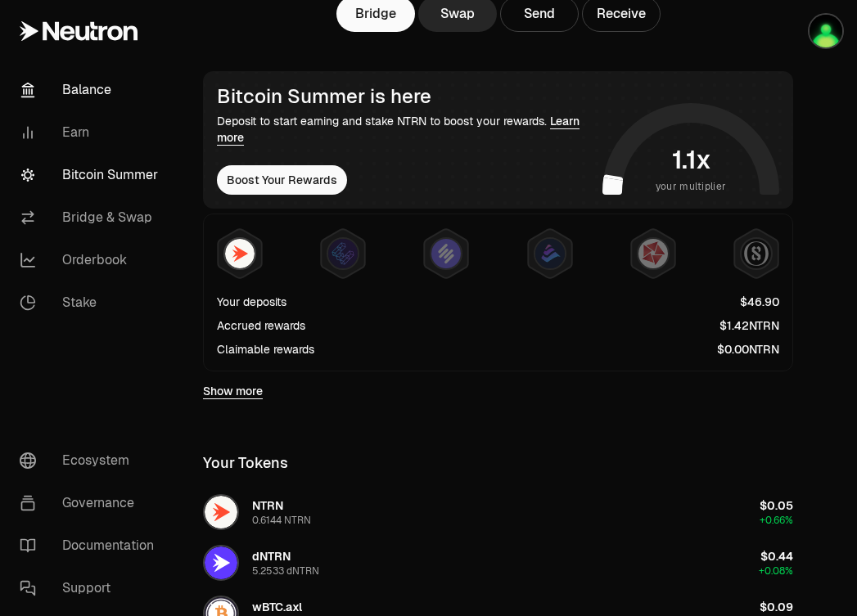 Image resolution: width=857 pixels, height=616 pixels. What do you see at coordinates (233, 391) in the screenshot?
I see `a: Show more` at bounding box center [233, 391].